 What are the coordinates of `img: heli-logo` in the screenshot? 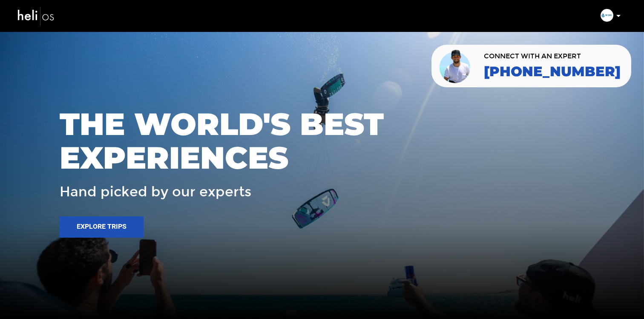 It's located at (36, 16).